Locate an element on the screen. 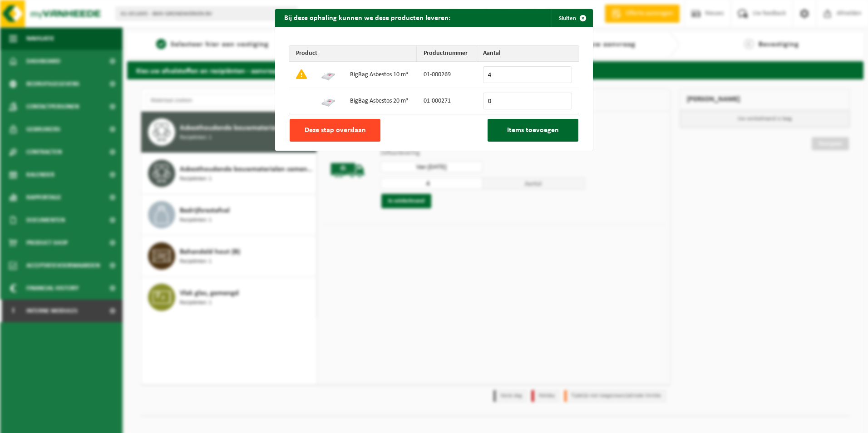 The width and height of the screenshot is (868, 433). button: Deze stap overslaan is located at coordinates (335, 130).